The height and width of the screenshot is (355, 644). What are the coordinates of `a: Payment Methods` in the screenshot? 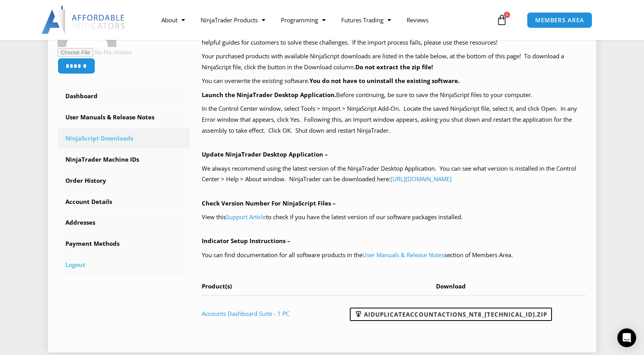 It's located at (124, 244).